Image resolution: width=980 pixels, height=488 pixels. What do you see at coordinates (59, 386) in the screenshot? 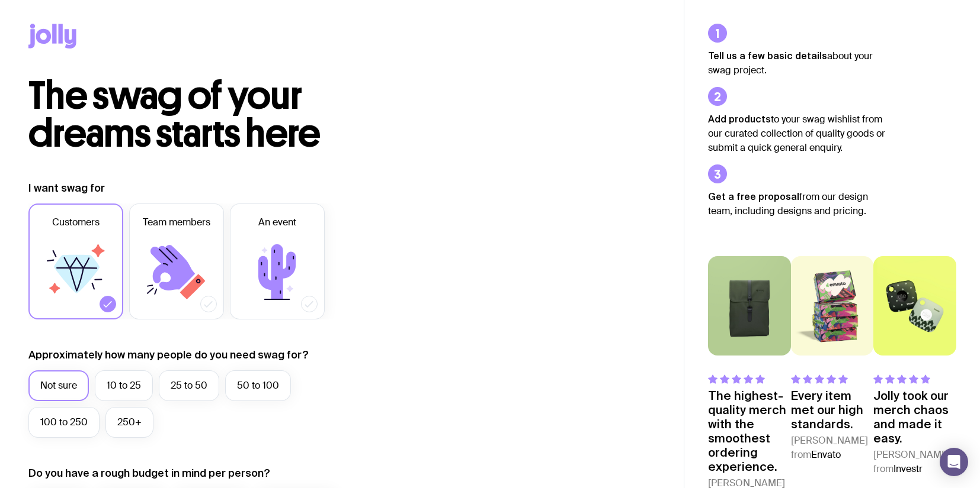
I see `label: Not sure` at bounding box center [59, 386].